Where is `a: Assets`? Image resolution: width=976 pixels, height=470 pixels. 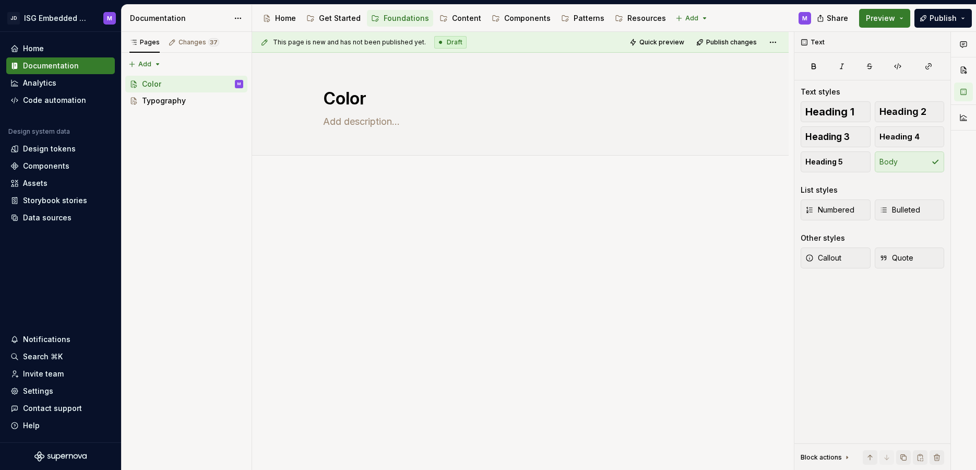 a: Assets is located at coordinates (61, 183).